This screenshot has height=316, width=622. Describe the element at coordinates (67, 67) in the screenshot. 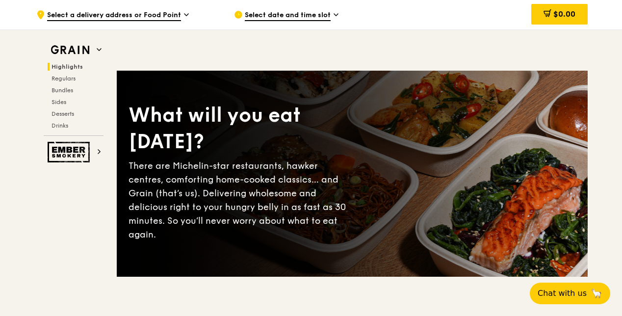

I see `span: Highlights` at that location.